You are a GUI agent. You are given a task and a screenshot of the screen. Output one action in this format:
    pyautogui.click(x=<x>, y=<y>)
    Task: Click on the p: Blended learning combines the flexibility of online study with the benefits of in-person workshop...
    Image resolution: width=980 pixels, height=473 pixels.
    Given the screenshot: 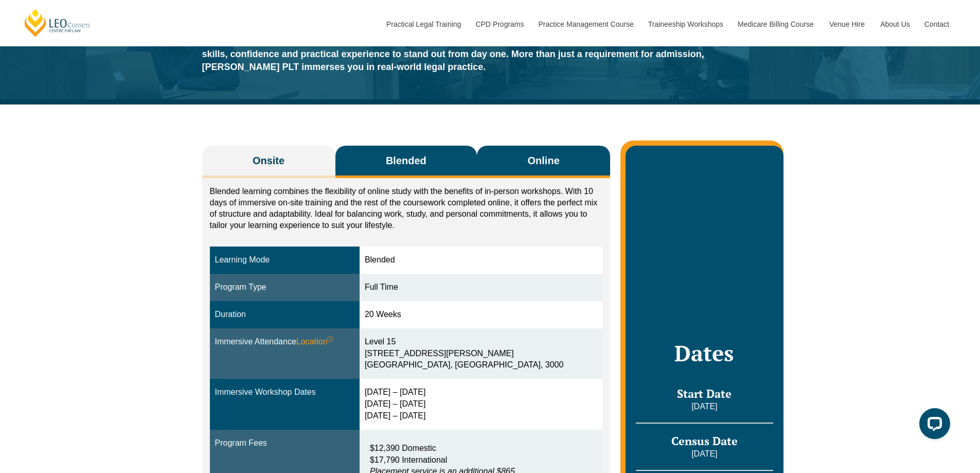 What is the action you would take?
    pyautogui.click(x=406, y=208)
    